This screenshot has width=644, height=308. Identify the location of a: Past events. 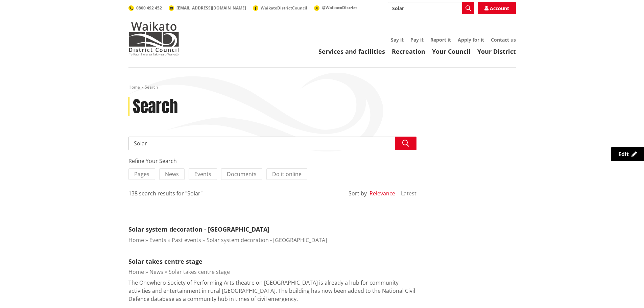
(187, 240).